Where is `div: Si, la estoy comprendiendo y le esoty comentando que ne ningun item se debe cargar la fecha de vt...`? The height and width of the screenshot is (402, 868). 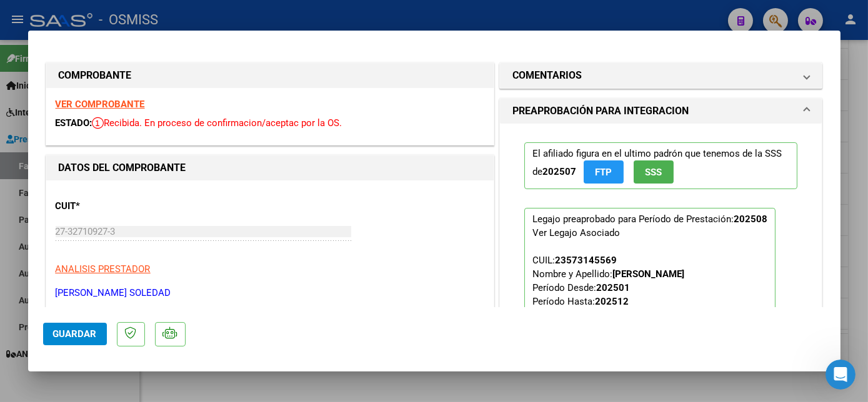
div: Si, la estoy comprendiendo y le esoty comentando que ne ningun item se debe cargar la fecha de vt... is located at coordinates (108, 253).